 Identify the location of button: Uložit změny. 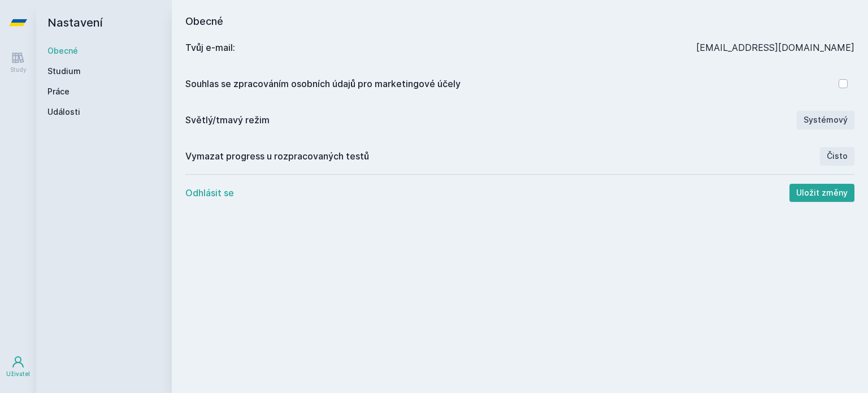
(821, 193).